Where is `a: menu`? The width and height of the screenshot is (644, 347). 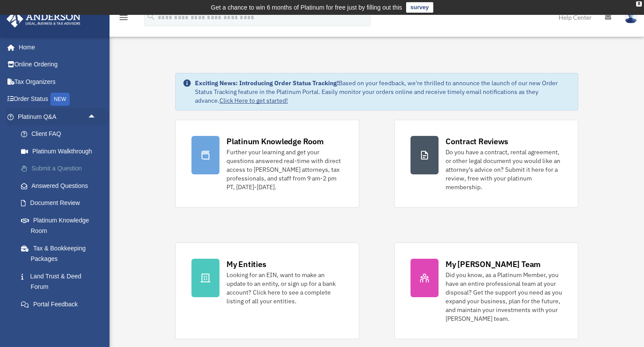
a: menu is located at coordinates (124, 19).